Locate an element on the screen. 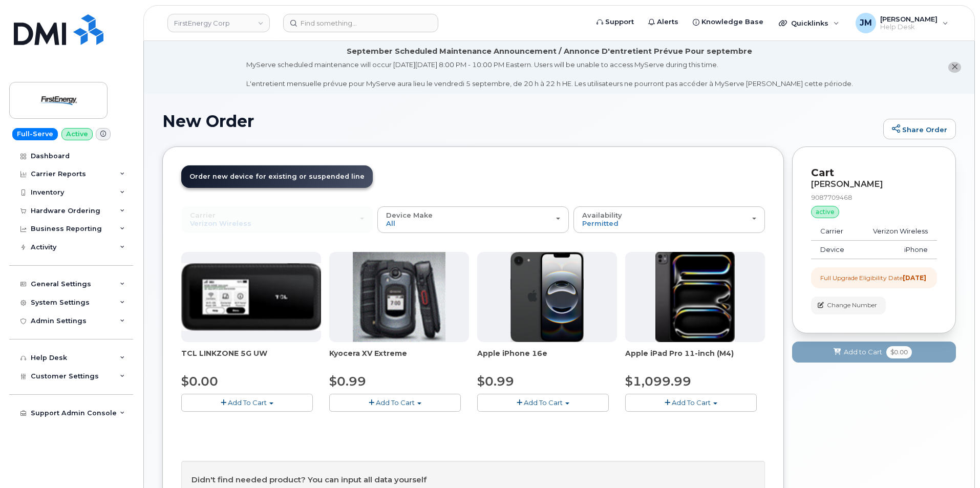 The height and width of the screenshot is (488, 980). td: Verizon Wireless is located at coordinates (897, 231).